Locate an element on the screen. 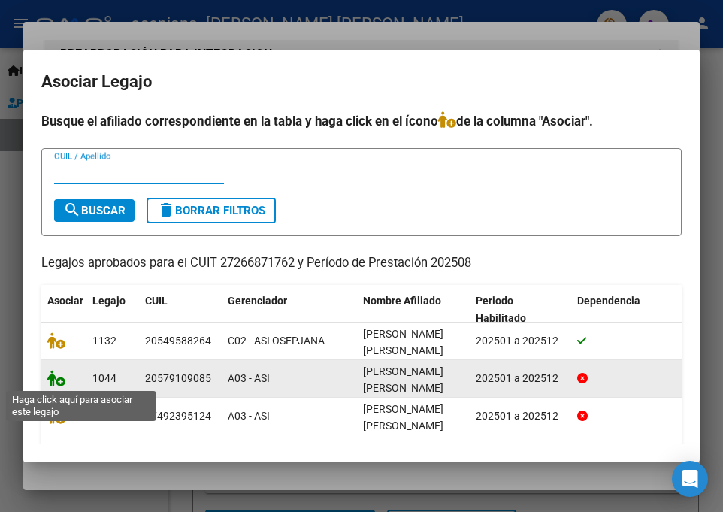 This screenshot has height=512, width=723. span: Periodo Habilitado is located at coordinates (501, 309).